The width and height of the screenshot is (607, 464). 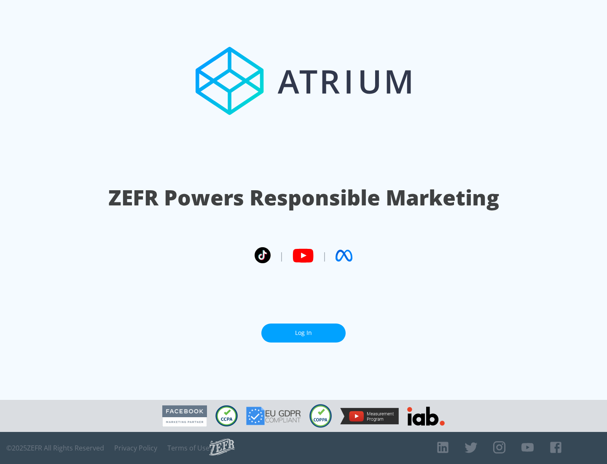 I want to click on img: CCPA Compliant, so click(x=226, y=416).